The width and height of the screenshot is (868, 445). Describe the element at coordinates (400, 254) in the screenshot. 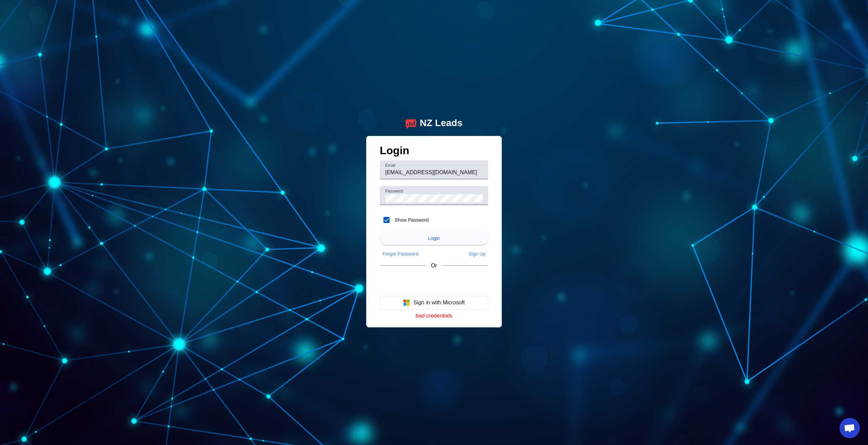

I see `span: Forgot Password` at that location.